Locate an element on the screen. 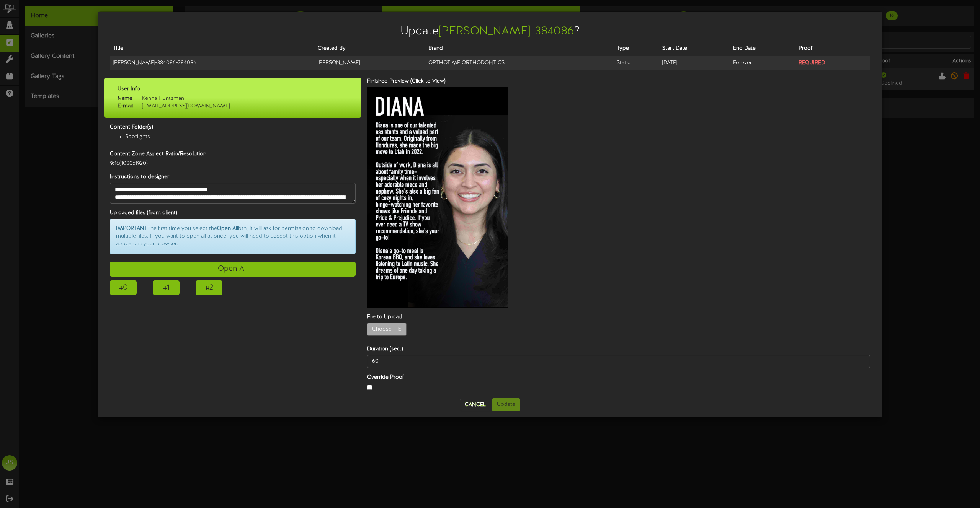 Image resolution: width=980 pixels, height=508 pixels. span: Kenna Huntsman is located at coordinates (158, 98).